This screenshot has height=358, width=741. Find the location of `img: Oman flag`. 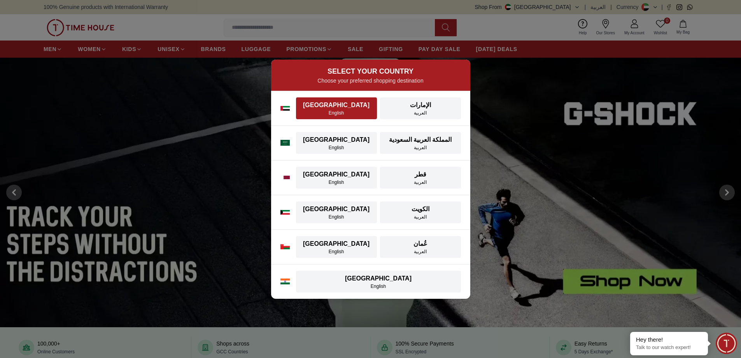

img: Oman flag is located at coordinates (285, 246).